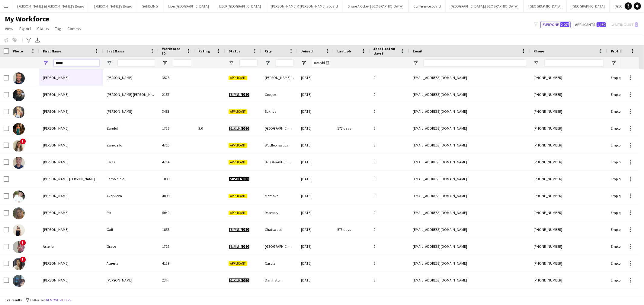 This screenshot has height=305, width=644. Describe the element at coordinates (74, 29) in the screenshot. I see `a: Comms` at that location.